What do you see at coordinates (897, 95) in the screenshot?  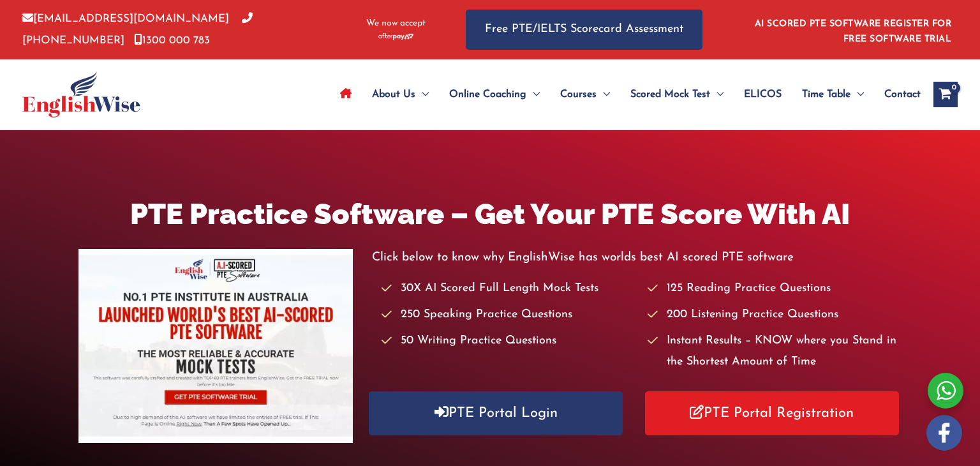 I see `a: Contact` at bounding box center [897, 95].